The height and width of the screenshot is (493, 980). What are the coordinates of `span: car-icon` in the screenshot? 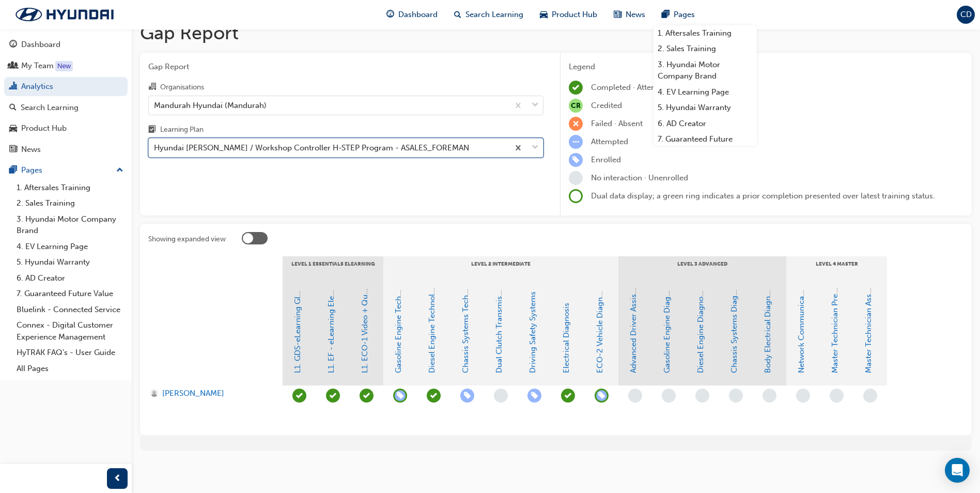 It's located at (544, 14).